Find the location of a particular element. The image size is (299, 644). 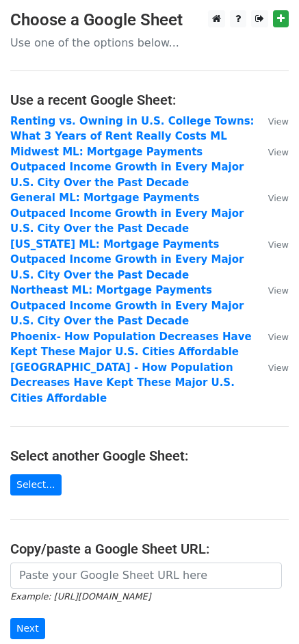

p: Use one of the options below... is located at coordinates (150, 42).